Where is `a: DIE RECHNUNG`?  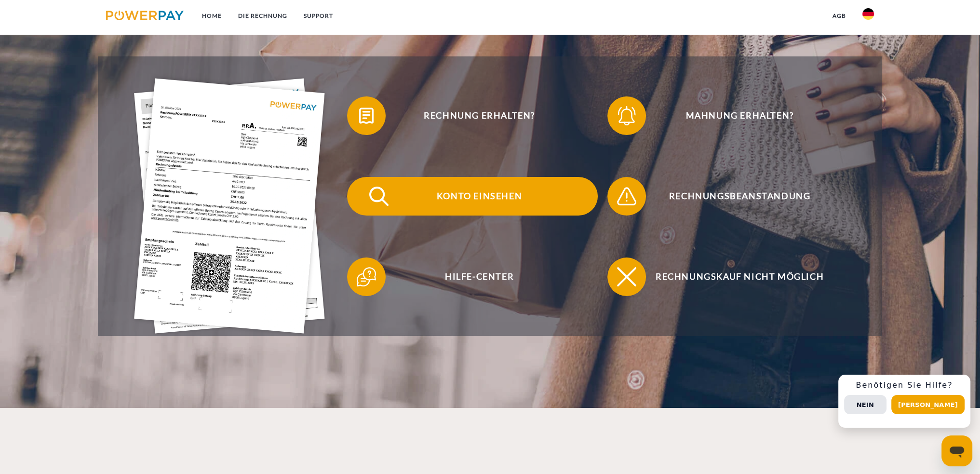
a: DIE RECHNUNG is located at coordinates (262, 16).